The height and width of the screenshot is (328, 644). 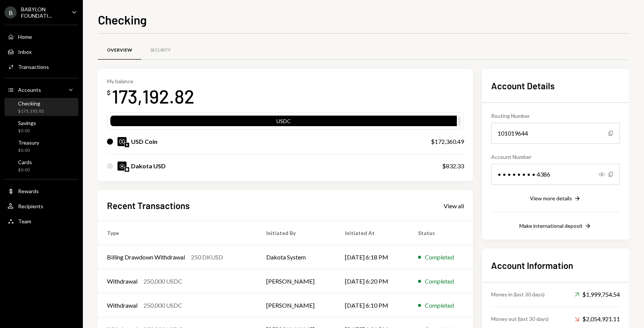 What do you see at coordinates (41, 36) in the screenshot?
I see `a: Home` at bounding box center [41, 36].